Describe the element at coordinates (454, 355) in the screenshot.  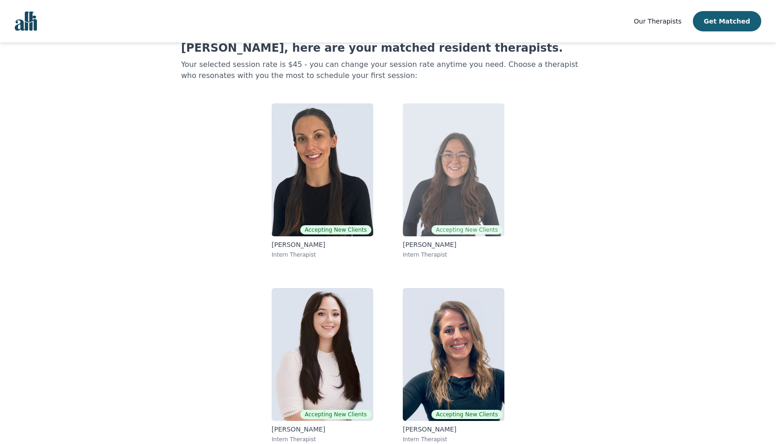
I see `img: Rachel Bickley` at that location.